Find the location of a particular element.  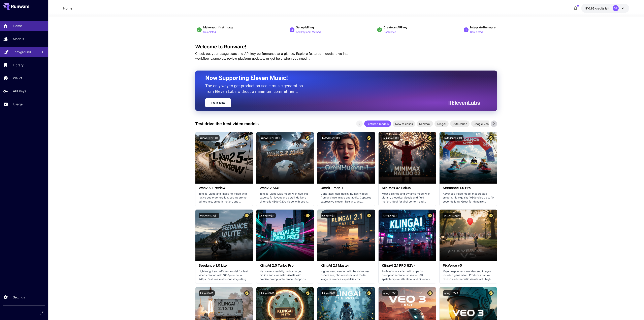

span: KlingAI is located at coordinates (441, 124).